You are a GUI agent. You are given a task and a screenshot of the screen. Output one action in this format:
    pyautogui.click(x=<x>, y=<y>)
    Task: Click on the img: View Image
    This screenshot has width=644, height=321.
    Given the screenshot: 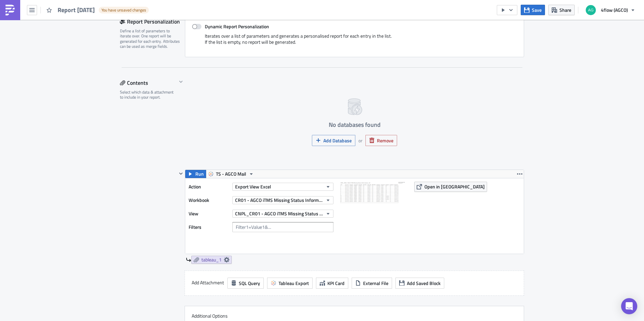 What is the action you would take?
    pyautogui.click(x=374, y=215)
    